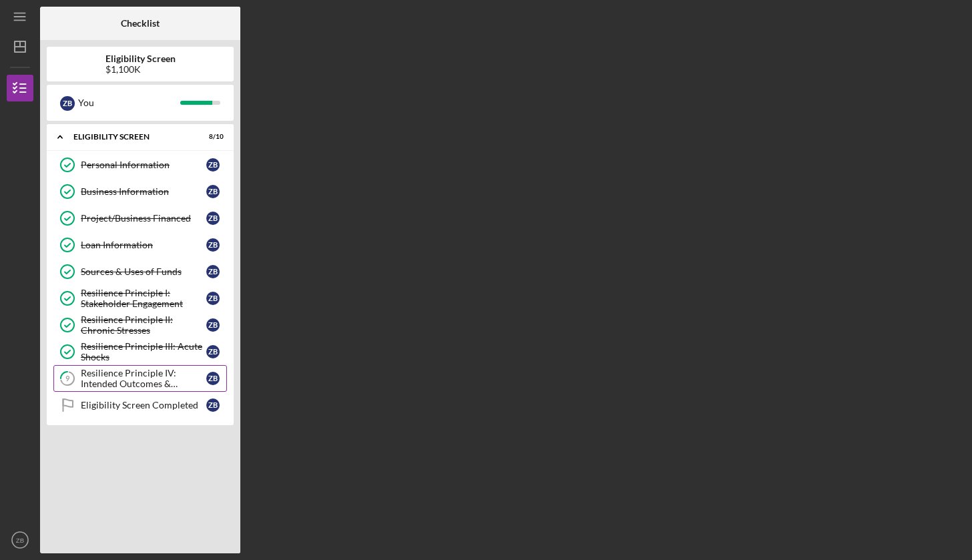 This screenshot has width=972, height=560. What do you see at coordinates (144, 325) in the screenshot?
I see `div: Resilience Principle II: Chronic Stresses` at bounding box center [144, 325].